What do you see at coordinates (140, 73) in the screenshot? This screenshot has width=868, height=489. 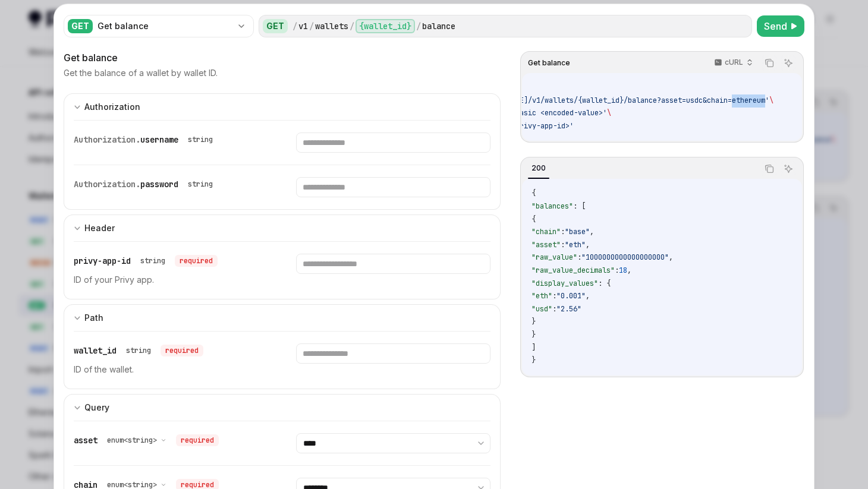 I see `p: Get the balance of a wallet by wallet ID.` at bounding box center [140, 73].